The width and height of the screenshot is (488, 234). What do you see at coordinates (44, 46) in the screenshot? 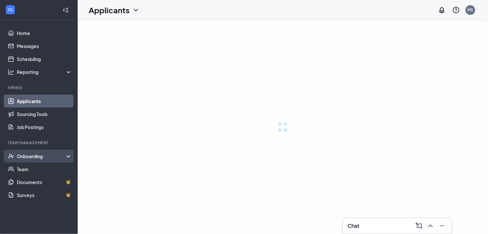
I see `a: Messages` at bounding box center [44, 46].